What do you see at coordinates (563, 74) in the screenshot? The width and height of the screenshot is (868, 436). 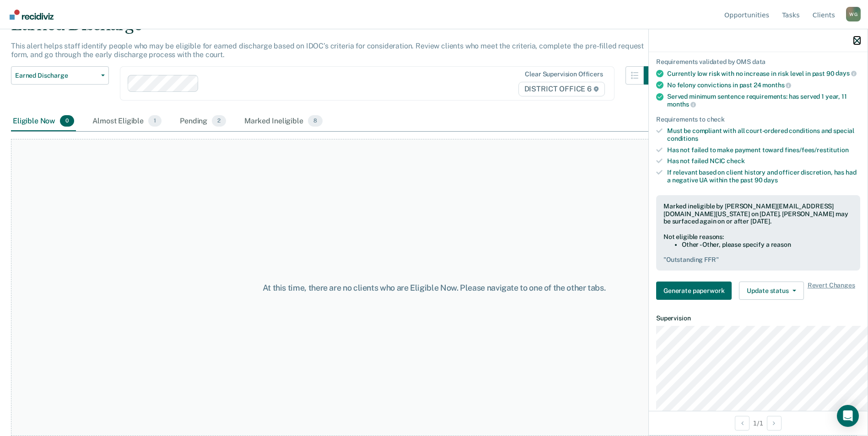 I see `div: Clear supervision officers` at bounding box center [563, 74].